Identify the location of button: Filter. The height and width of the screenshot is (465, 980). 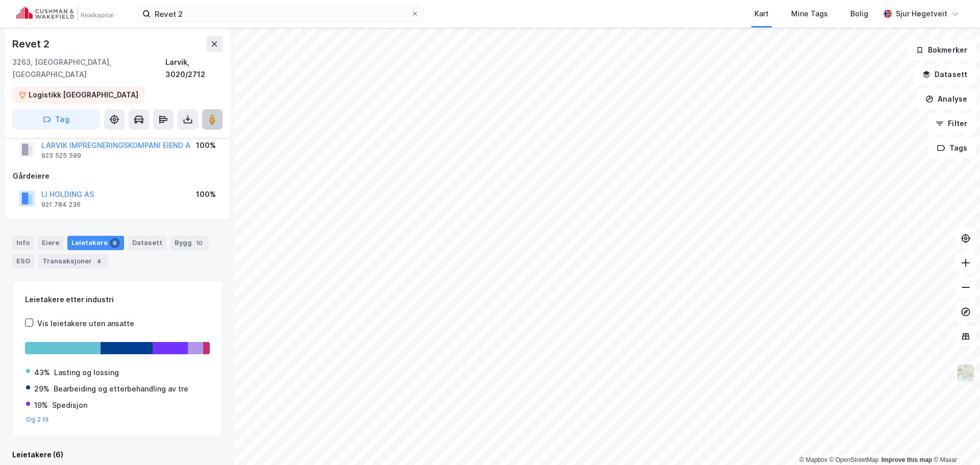
(951, 124).